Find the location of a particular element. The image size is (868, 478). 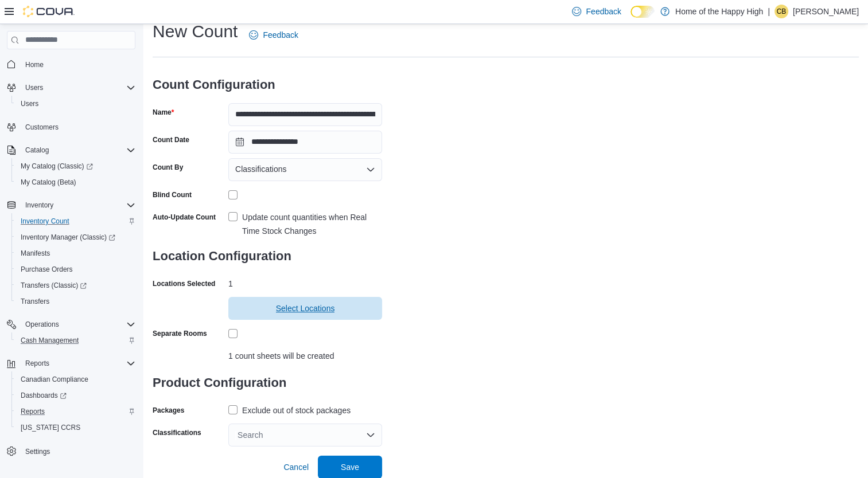

div: 1 count sheets will be created is located at coordinates (305, 354).